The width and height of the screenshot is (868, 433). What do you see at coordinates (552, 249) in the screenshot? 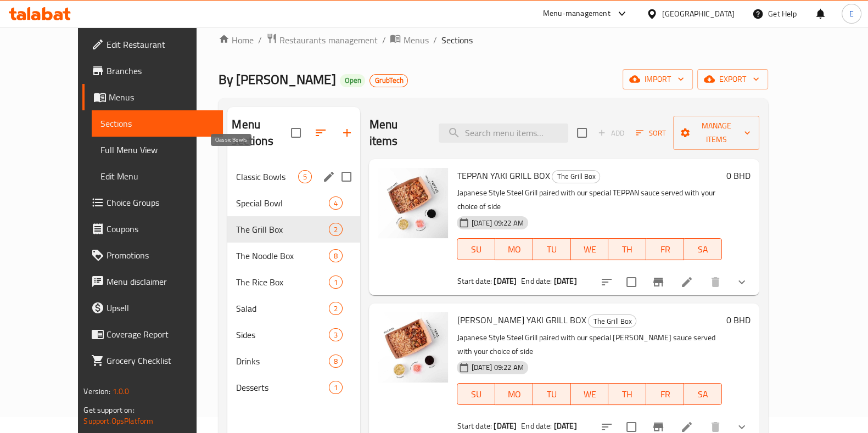
I see `button: TU` at bounding box center [552, 249].